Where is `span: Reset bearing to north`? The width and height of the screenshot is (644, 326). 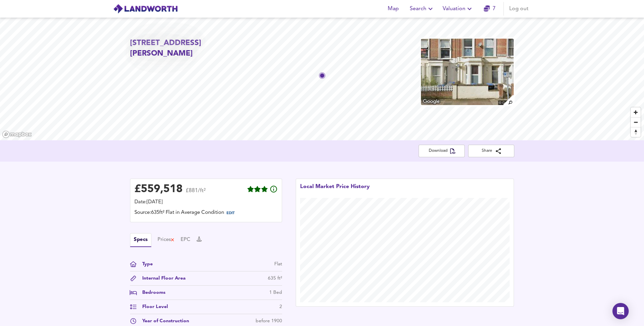
span: Reset bearing to north is located at coordinates (635, 132).